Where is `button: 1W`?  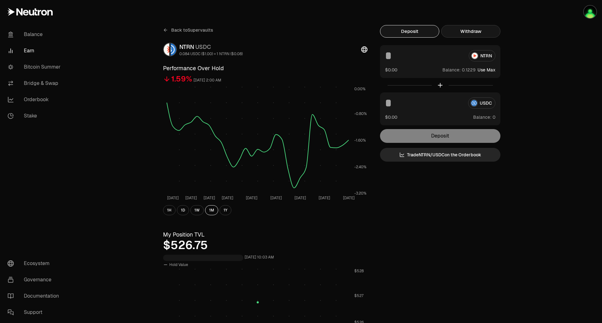 button: 1W is located at coordinates (197, 210).